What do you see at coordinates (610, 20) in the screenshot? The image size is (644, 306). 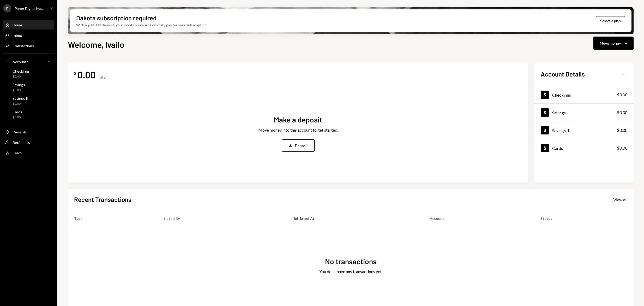 I see `button: Select a plan` at bounding box center [610, 20].